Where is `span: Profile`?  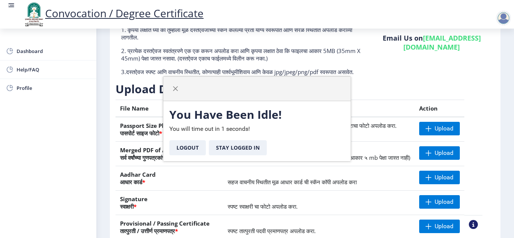 span: Profile is located at coordinates (53, 88).